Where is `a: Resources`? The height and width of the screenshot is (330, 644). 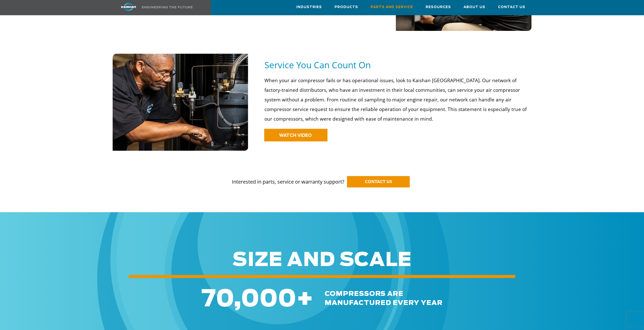 a: Resources is located at coordinates (438, 7).